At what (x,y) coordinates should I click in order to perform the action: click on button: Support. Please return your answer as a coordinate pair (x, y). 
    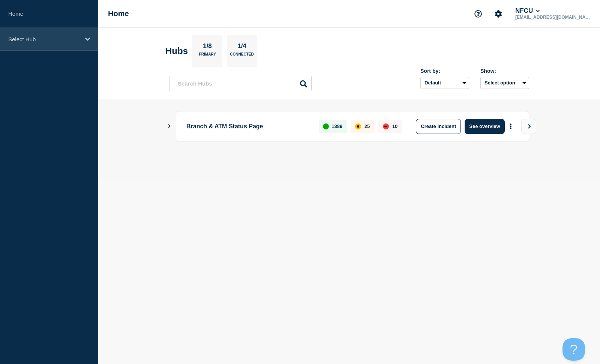
    Looking at the image, I should click on (478, 14).